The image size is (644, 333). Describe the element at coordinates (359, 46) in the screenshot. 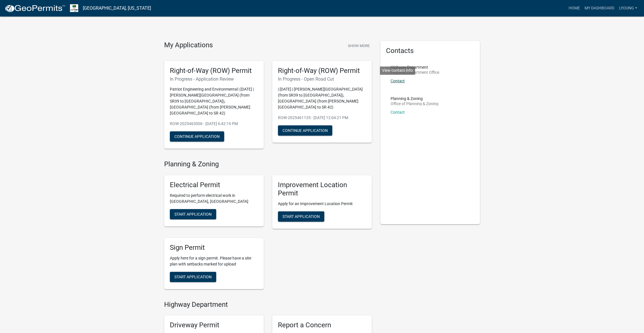

I see `button: Show More` at that location.